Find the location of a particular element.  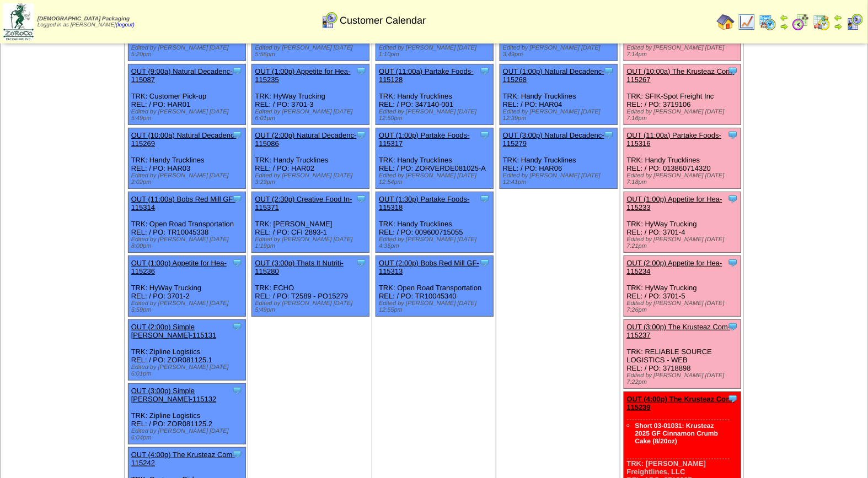

a: OUT (11:00a) Bobs Red Mill GF-115314 is located at coordinates (183, 203).